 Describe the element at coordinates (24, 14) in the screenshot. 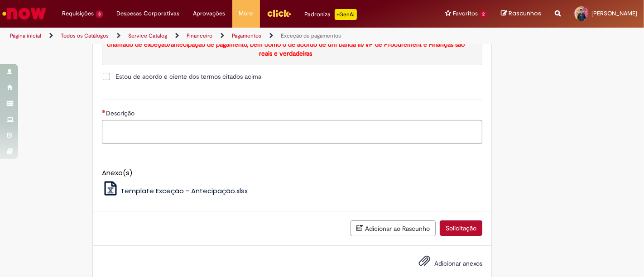

I see `img: ServiceNow` at that location.